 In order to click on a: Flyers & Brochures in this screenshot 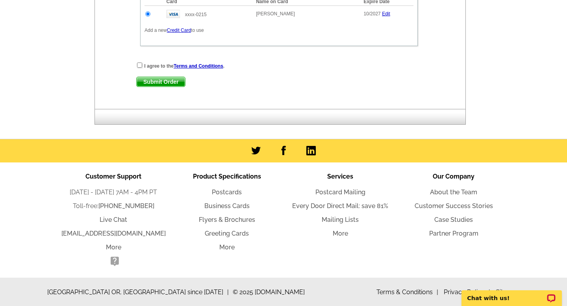, I will do `click(227, 220)`.